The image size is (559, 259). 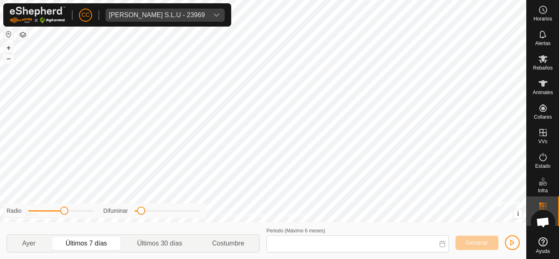 I want to click on button: i, so click(x=518, y=214).